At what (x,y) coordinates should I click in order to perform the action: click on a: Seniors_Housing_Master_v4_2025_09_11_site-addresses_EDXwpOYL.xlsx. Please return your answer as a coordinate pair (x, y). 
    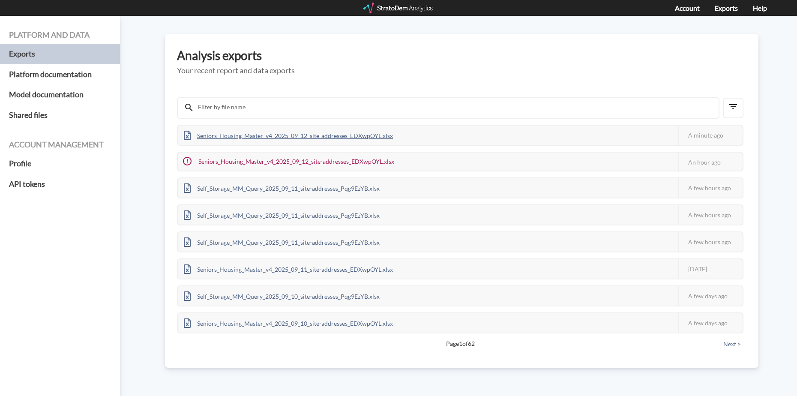
    Looking at the image, I should click on (288, 268).